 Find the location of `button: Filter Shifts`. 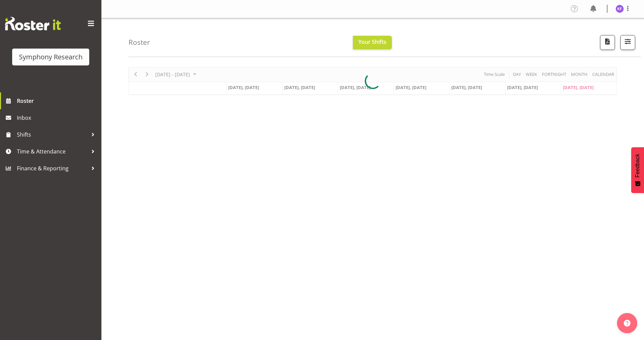

button: Filter Shifts is located at coordinates (628, 42).